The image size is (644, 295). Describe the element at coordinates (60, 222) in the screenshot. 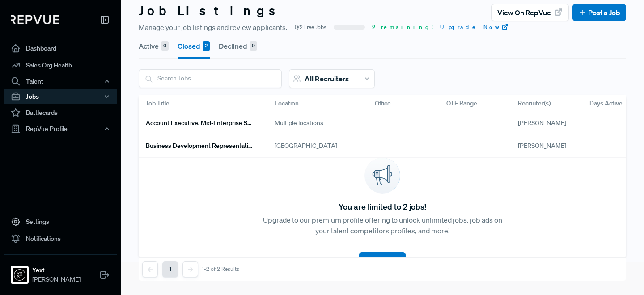

I see `a: Settings` at that location.